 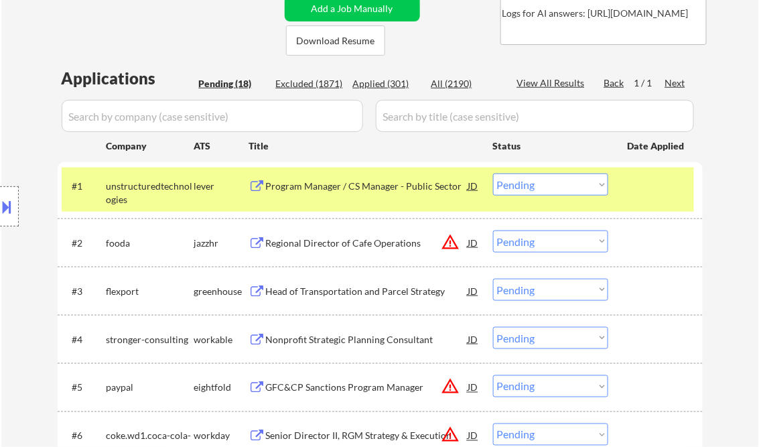 I want to click on div: workday, so click(x=222, y=436).